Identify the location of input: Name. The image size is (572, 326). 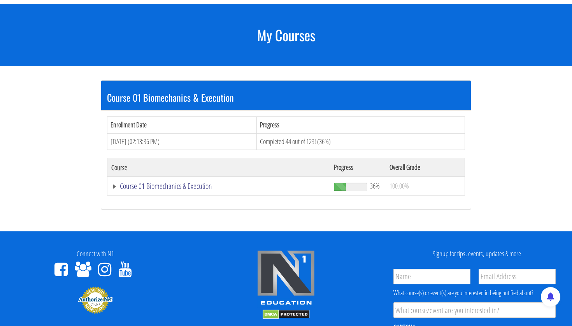
(432, 276).